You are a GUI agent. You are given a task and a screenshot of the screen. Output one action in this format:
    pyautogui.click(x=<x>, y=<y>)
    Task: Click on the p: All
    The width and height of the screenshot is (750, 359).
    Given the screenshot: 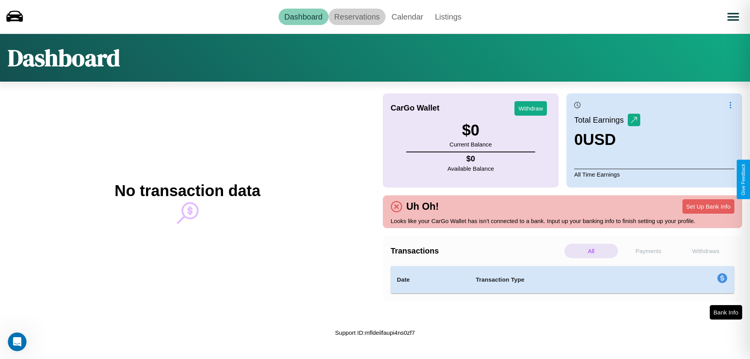 What is the action you would take?
    pyautogui.click(x=591, y=251)
    